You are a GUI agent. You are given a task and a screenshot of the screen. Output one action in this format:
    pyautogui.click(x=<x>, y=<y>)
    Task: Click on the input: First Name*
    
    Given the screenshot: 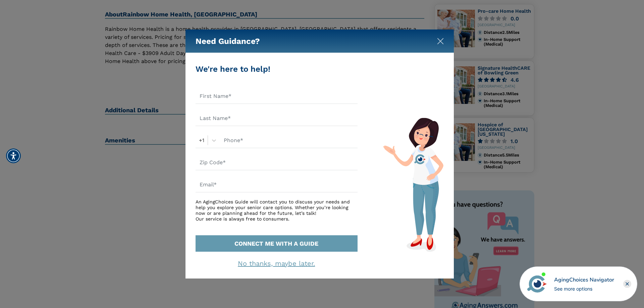 What is the action you would take?
    pyautogui.click(x=276, y=96)
    